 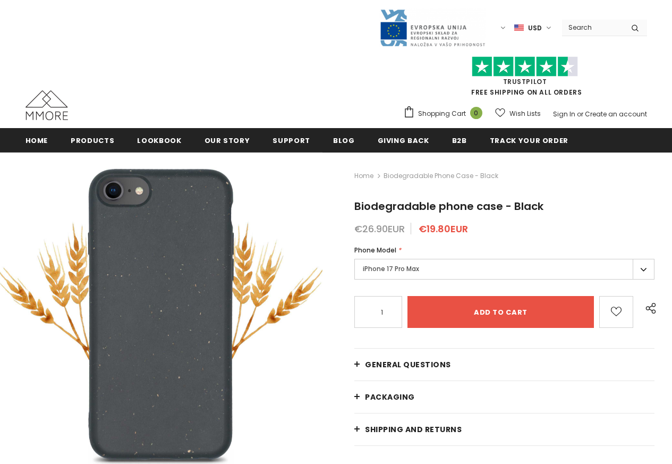 I want to click on input: Add to cart, so click(x=501, y=312).